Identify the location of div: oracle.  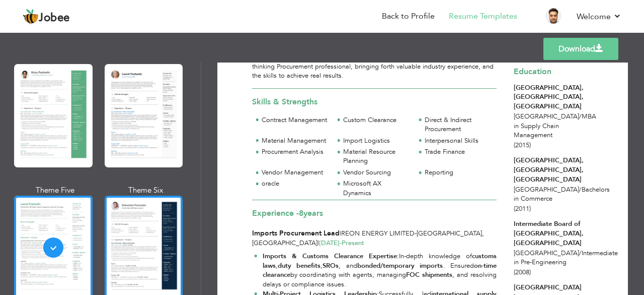
(295, 183).